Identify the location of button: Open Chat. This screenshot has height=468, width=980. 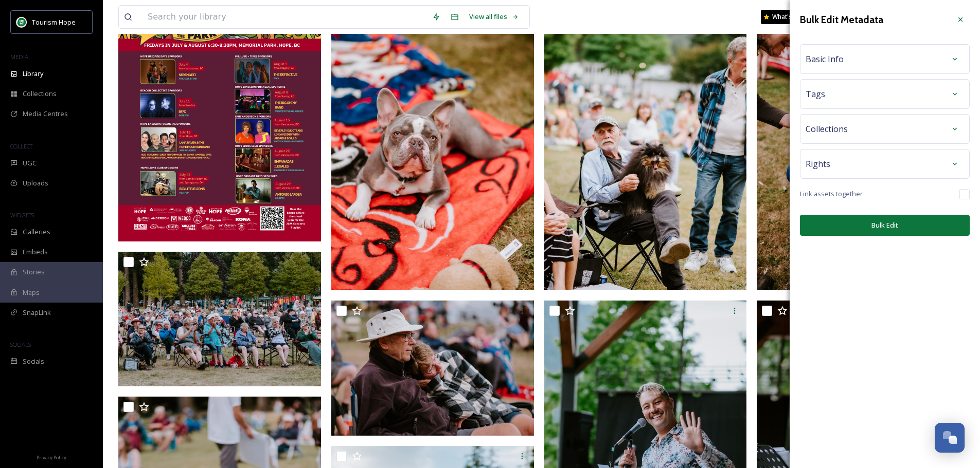
(949, 438).